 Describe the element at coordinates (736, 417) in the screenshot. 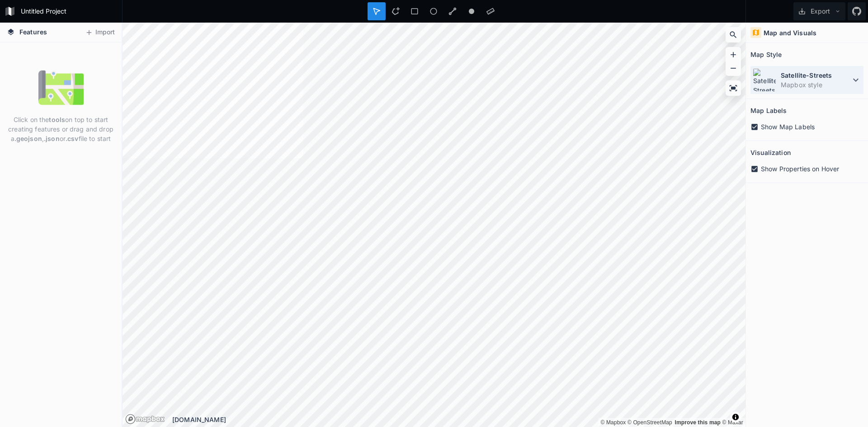

I see `button: Toggle attribution` at that location.